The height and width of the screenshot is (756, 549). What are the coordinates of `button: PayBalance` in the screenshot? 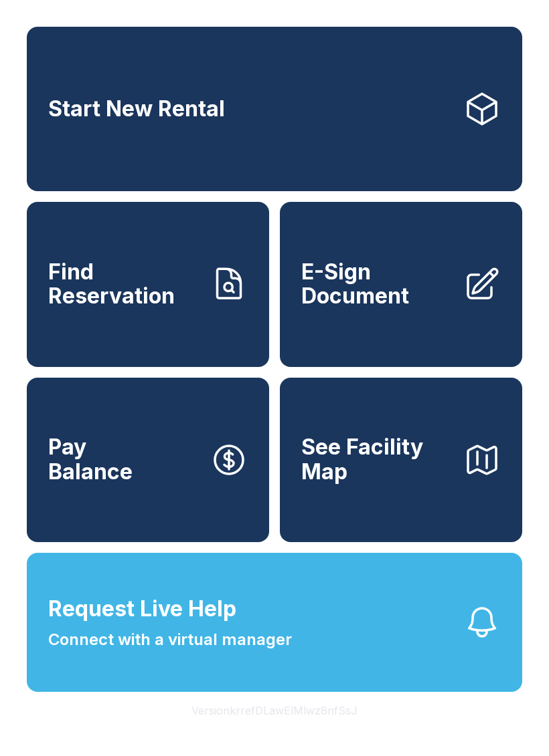 It's located at (148, 460).